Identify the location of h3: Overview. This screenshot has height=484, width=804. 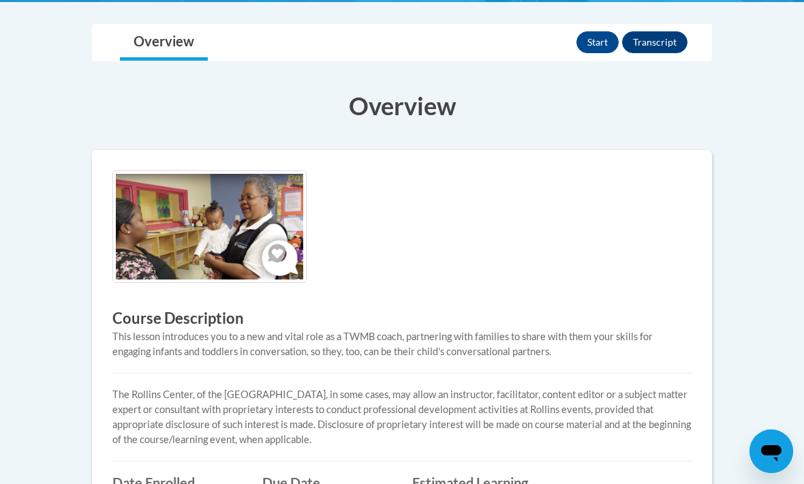
(402, 106).